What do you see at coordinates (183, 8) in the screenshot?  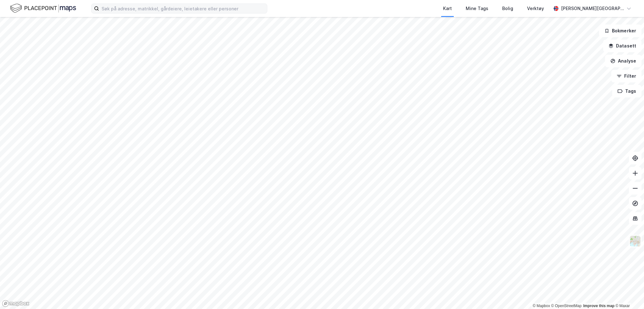 I see `input: Søk på adresse, matrikkel, gårdeiere, leietakere eller personer` at bounding box center [183, 8].